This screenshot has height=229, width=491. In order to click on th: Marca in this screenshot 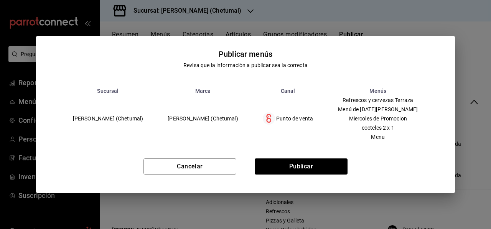, I will do `click(203, 91)`.